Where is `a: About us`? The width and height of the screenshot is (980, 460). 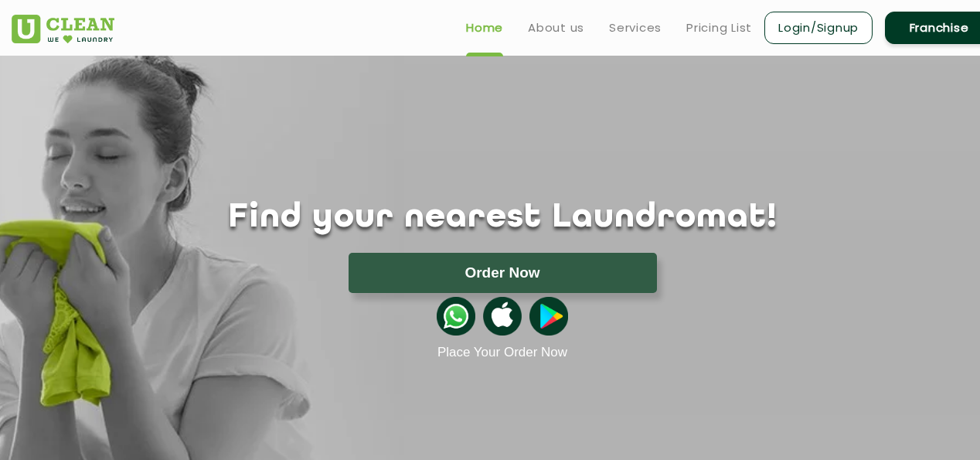
a: About us is located at coordinates (556, 28).